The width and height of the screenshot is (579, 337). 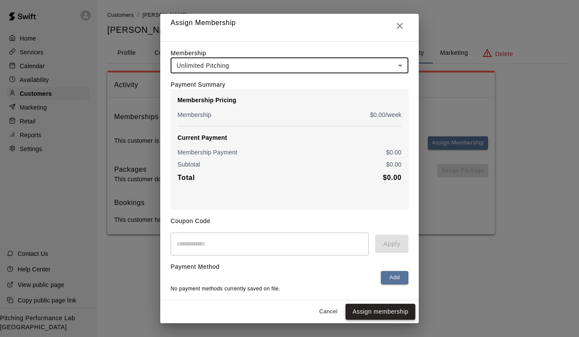 I want to click on label: Coupon Code, so click(x=190, y=221).